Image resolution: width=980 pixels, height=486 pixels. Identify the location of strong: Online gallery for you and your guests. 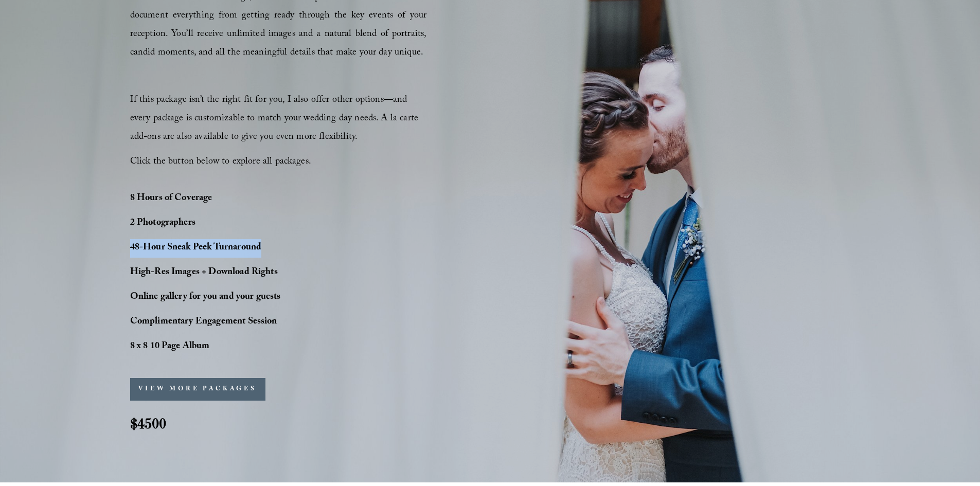
(205, 297).